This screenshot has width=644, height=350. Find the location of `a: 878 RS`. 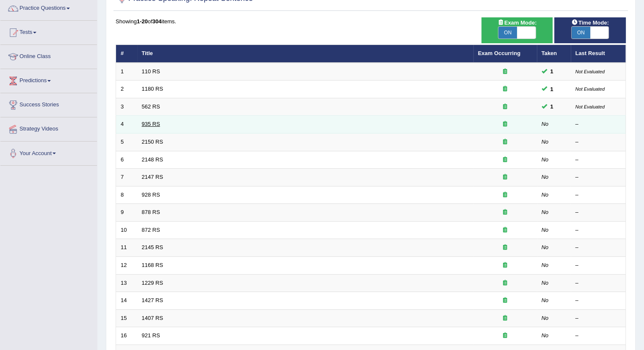

a: 878 RS is located at coordinates (151, 212).